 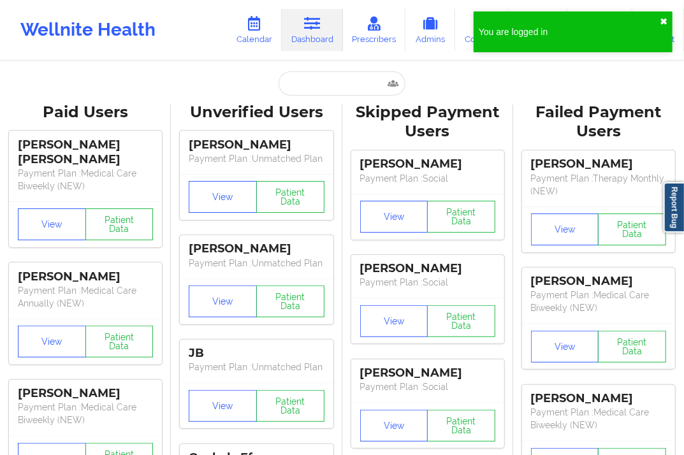 What do you see at coordinates (674, 207) in the screenshot?
I see `a: Report Bug` at bounding box center [674, 207].